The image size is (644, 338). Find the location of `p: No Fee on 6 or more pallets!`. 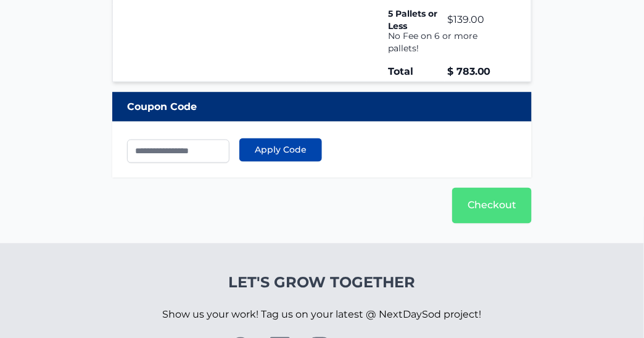

p: No Fee on 6 or more pallets! is located at coordinates (446, 42).